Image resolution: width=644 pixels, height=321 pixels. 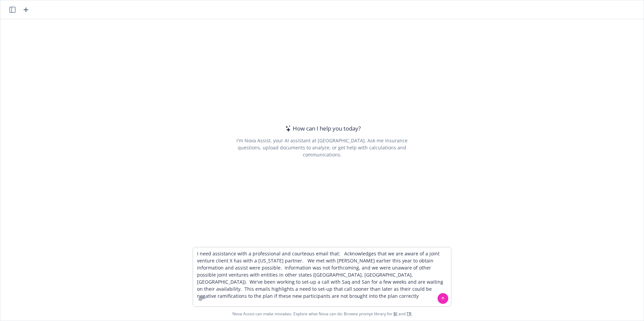 I want to click on a: TR, so click(x=409, y=314).